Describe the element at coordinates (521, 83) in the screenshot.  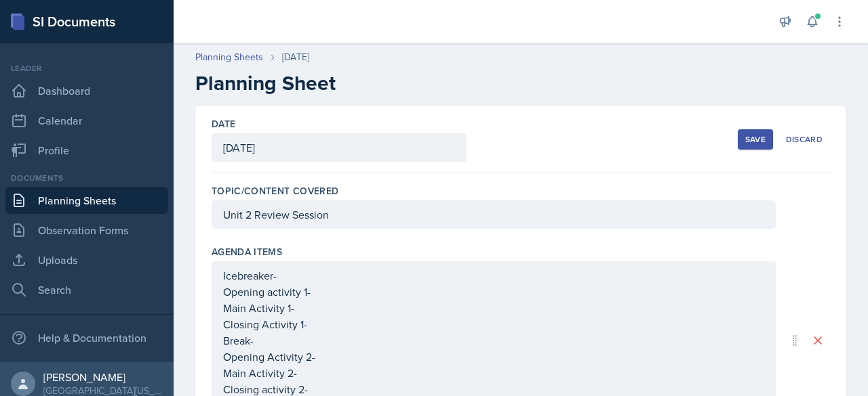
I see `h2: Planning Sheet` at that location.